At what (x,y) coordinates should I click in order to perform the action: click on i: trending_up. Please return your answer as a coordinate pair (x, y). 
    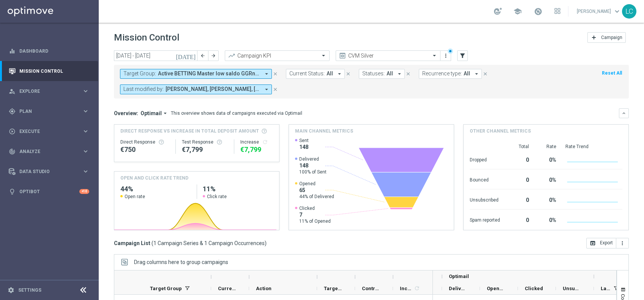
    Looking at the image, I should click on (232, 56).